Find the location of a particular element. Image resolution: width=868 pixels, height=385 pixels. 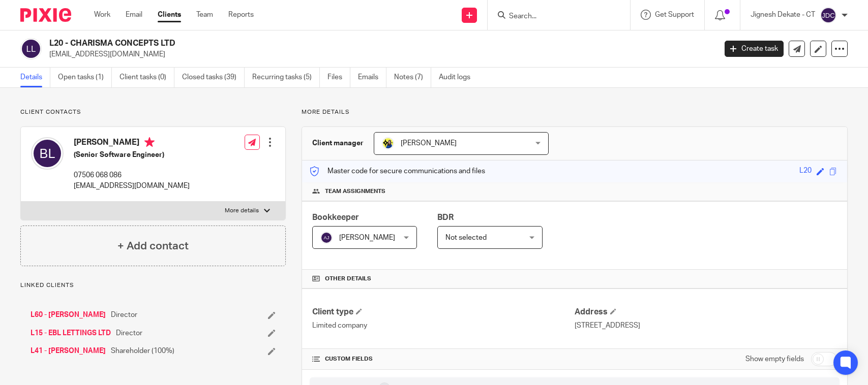

a: Team is located at coordinates (204, 15).